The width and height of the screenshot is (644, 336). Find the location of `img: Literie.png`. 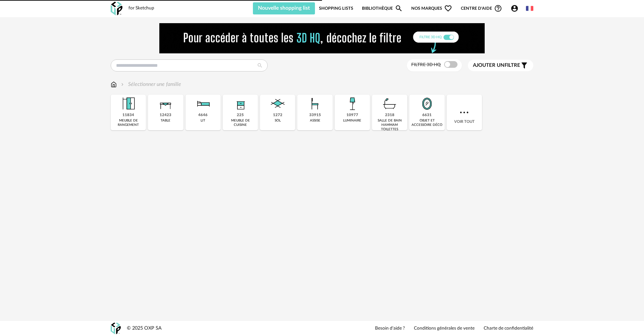

img: Literie.png is located at coordinates (203, 104).